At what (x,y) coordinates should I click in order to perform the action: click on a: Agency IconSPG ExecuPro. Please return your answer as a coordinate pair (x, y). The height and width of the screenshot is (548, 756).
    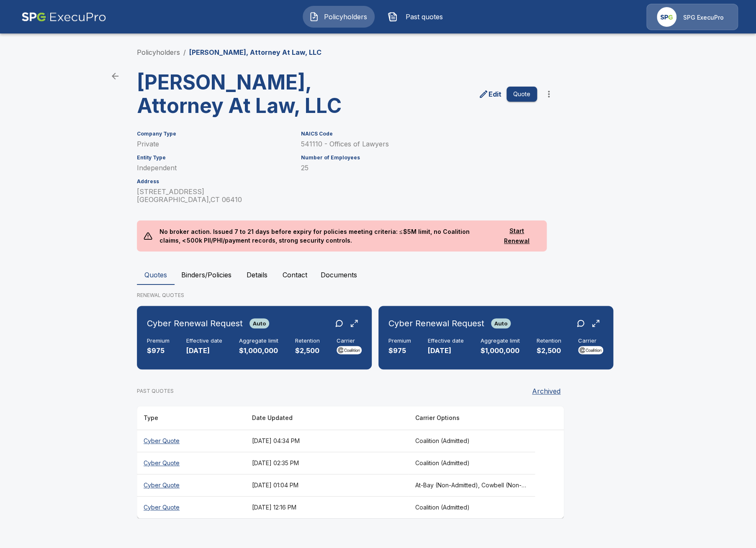
    Looking at the image, I should click on (692, 17).